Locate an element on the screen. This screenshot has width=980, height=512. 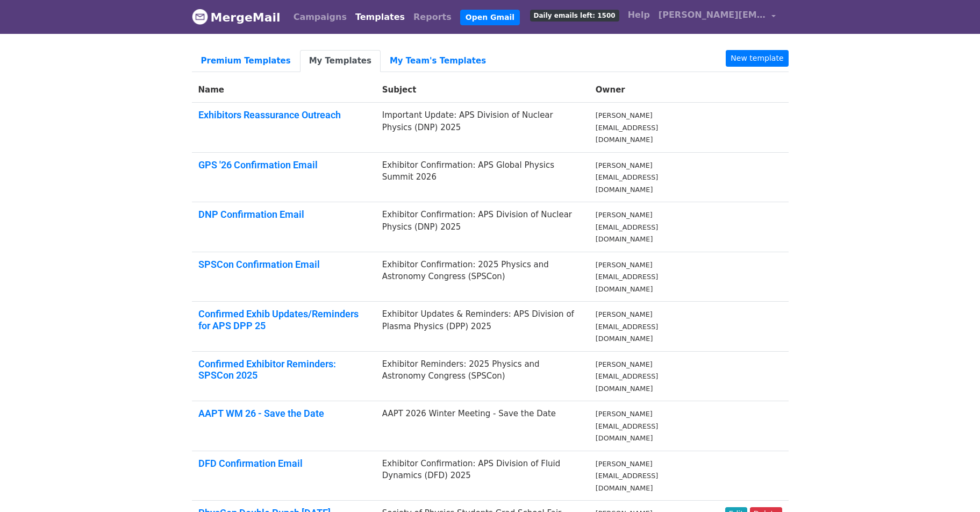
a: Open Gmail is located at coordinates (490, 17).